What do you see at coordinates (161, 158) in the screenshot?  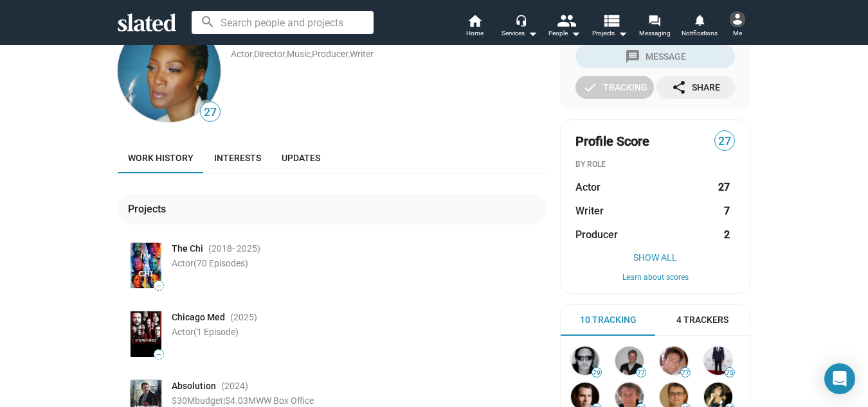 I see `span: Work history` at bounding box center [161, 158].